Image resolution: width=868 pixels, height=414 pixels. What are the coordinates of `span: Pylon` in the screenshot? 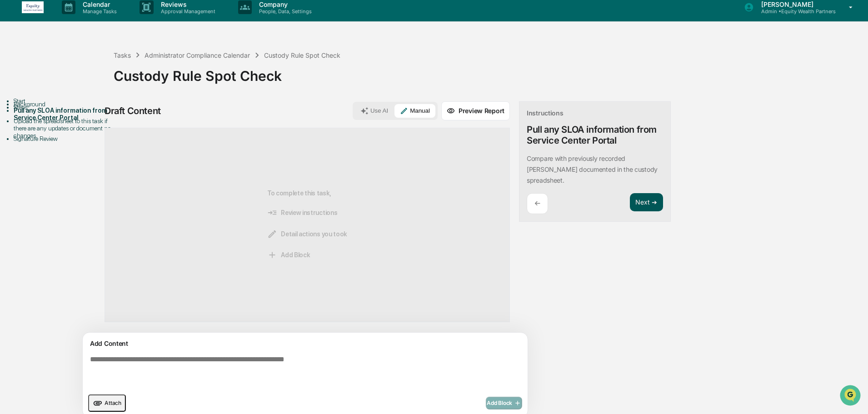 It's located at (100, 157).